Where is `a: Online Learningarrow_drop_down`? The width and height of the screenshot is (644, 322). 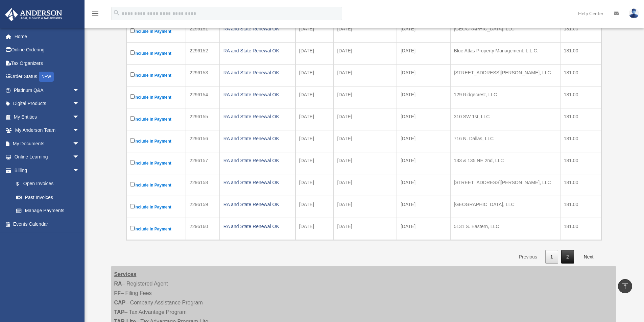
a: Online Learningarrow_drop_down is located at coordinates (47, 157).